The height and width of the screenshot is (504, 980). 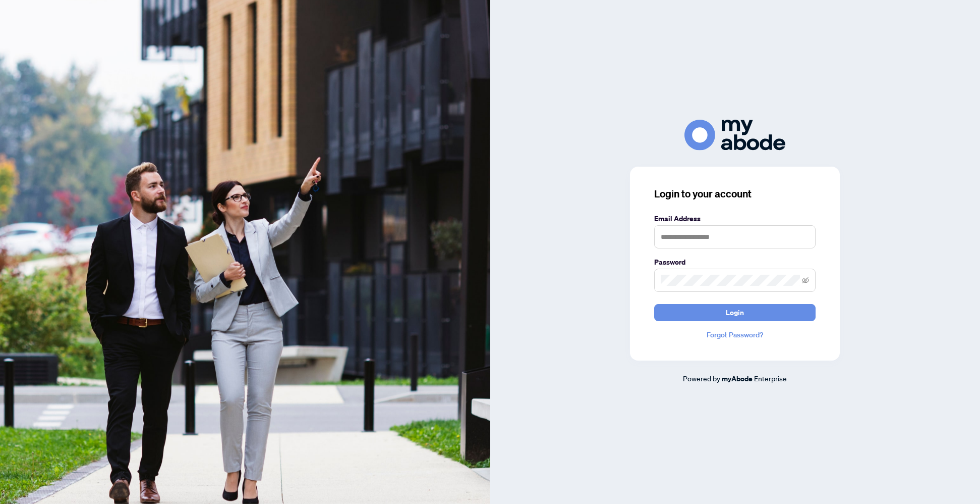 I want to click on span: Login, so click(x=735, y=312).